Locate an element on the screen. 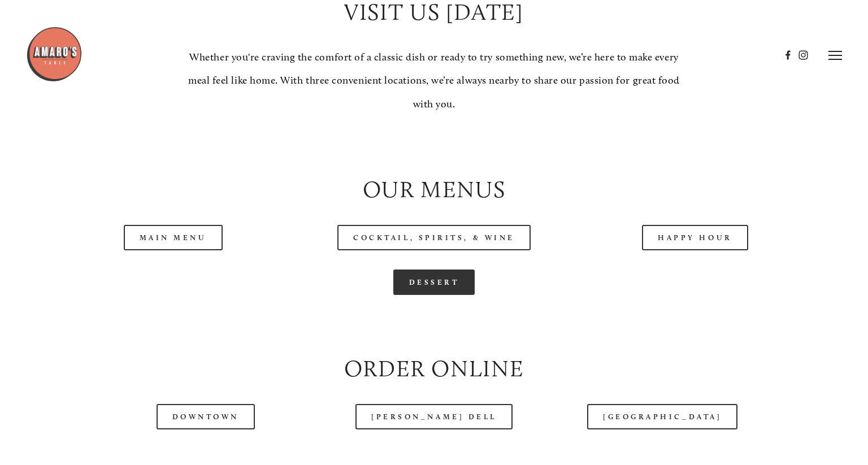 The image size is (868, 465). h2: Order Online is located at coordinates (434, 369).